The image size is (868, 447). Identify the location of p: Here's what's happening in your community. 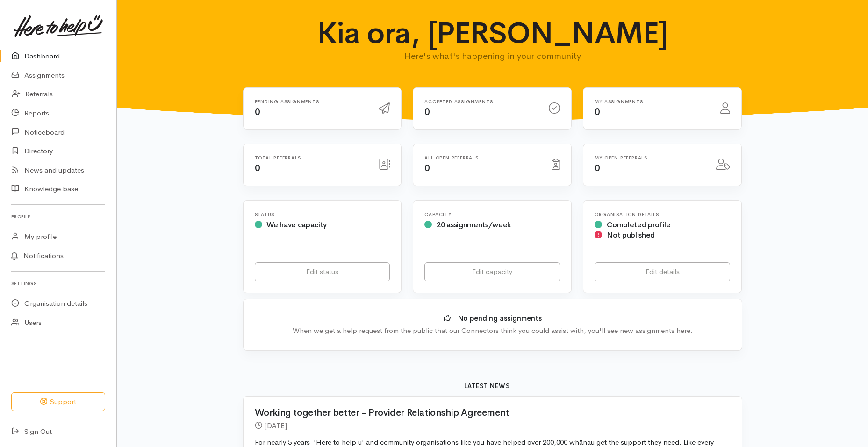
(493, 56).